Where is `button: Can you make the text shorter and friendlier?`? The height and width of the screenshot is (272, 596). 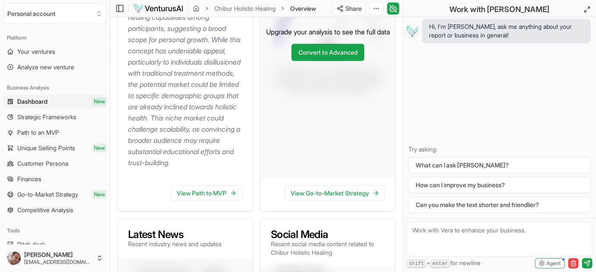 button: Can you make the text shorter and friendlier? is located at coordinates (499, 205).